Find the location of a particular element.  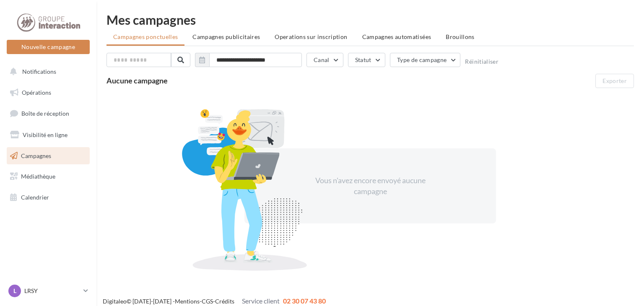

button: Réinitialiser is located at coordinates (482, 62).